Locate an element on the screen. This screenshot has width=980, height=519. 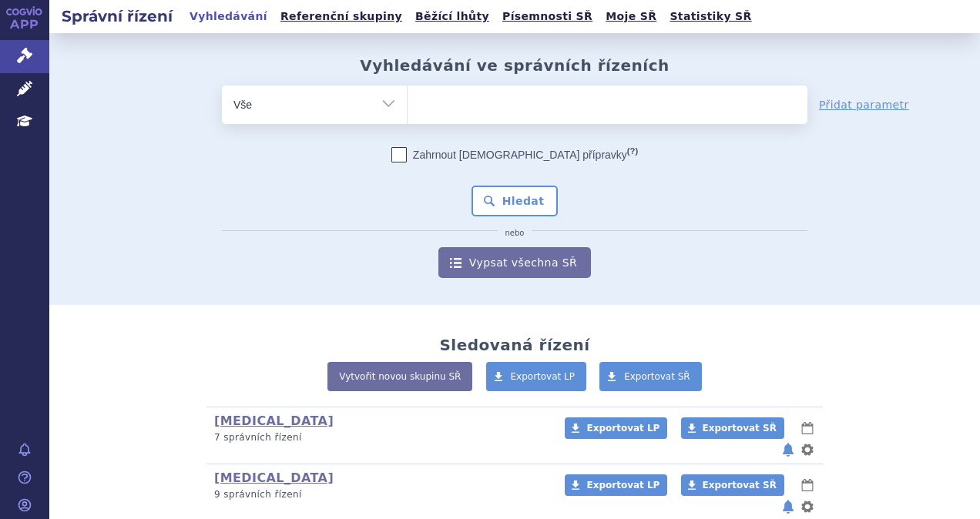
a: Běžící lhůty is located at coordinates (453, 16).